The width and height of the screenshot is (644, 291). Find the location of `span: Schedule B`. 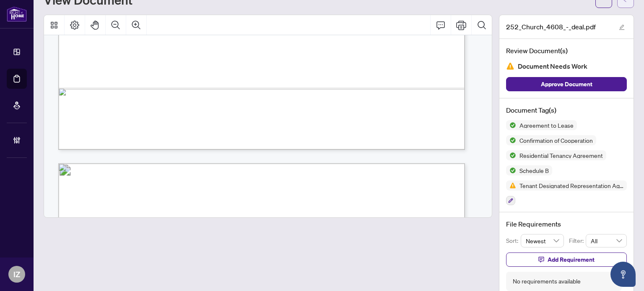

span: Schedule B is located at coordinates (534, 171).